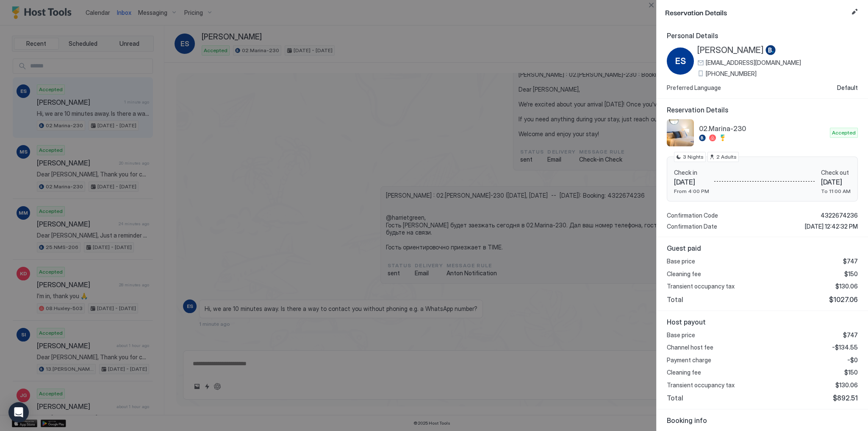  I want to click on span: Guest paid, so click(762, 248).